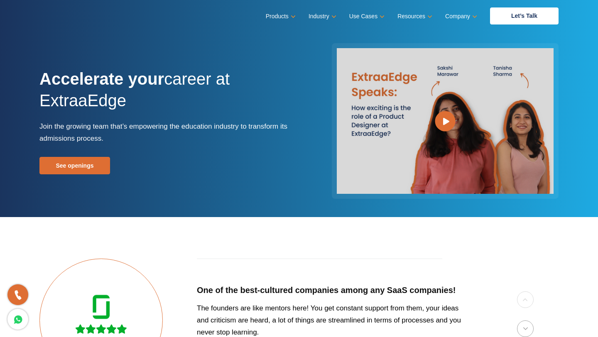 The image size is (598, 337). What do you see at coordinates (166, 132) in the screenshot?
I see `p: Join the growing team that’s empowering the education industry to transform its admissions process.` at bounding box center [166, 132].